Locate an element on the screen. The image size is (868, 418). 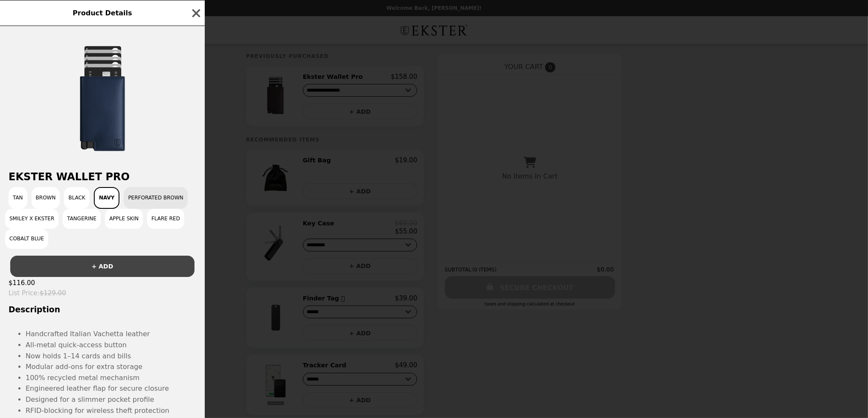
li: RFID-blocking for wireless theft protection is located at coordinates (111, 411).